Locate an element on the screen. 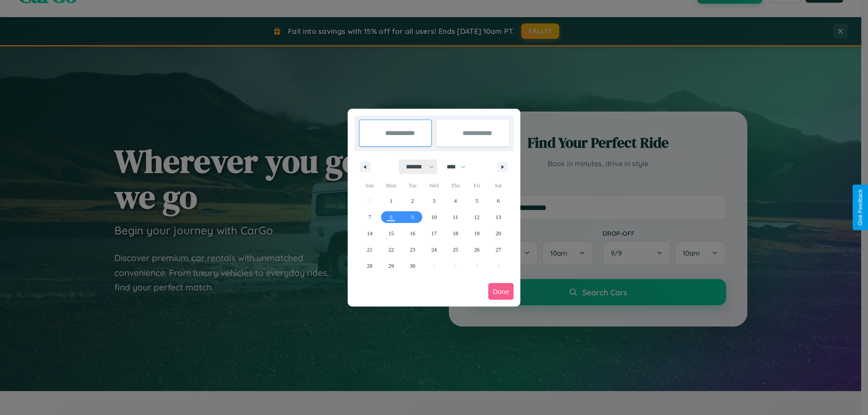 This screenshot has height=415, width=868. button: 9 is located at coordinates (412, 217).